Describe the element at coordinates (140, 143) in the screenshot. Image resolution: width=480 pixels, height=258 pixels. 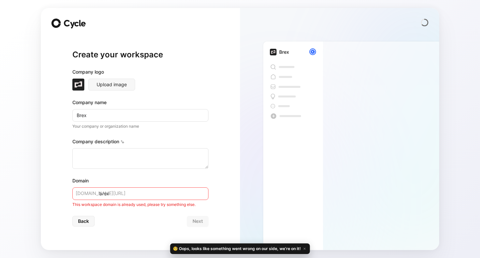
I see `div: Company description` at that location.